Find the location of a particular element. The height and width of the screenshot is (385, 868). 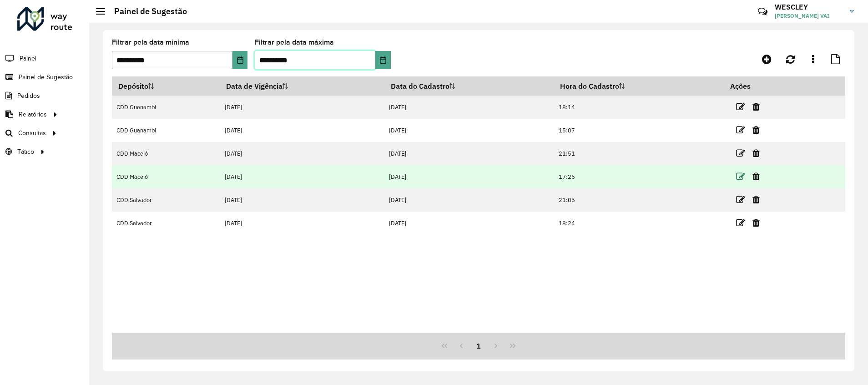

span: Pedidos is located at coordinates (28, 96).